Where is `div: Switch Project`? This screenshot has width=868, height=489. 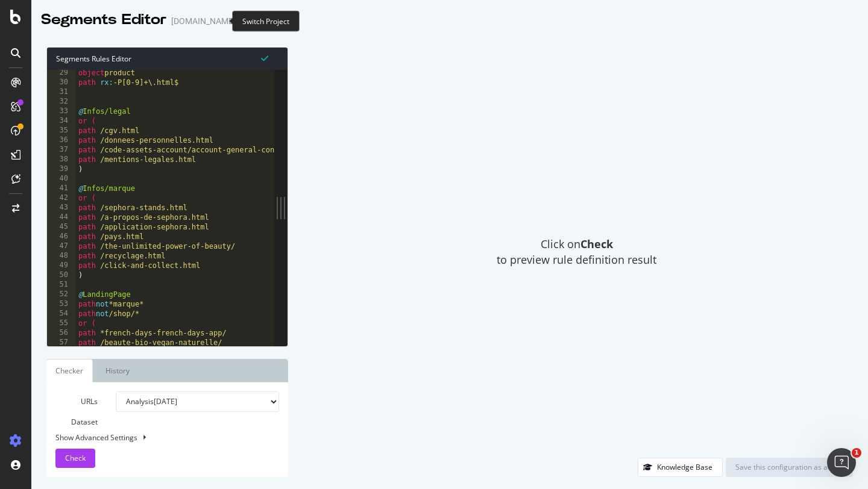 div: Switch Project is located at coordinates (266, 21).